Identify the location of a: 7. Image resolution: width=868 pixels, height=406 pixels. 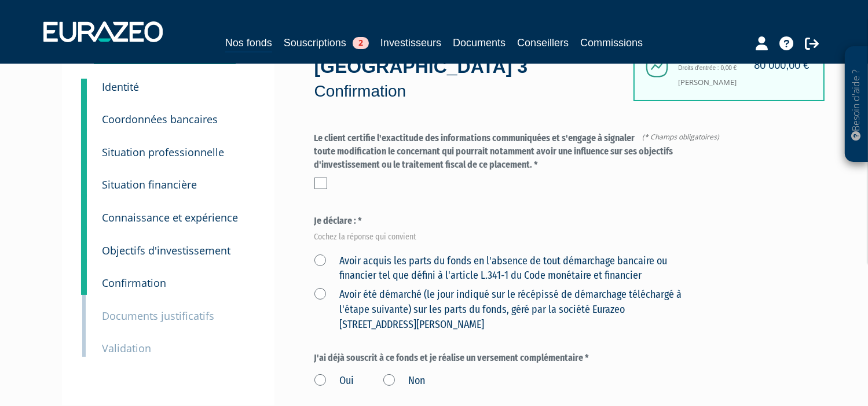
(84, 277).